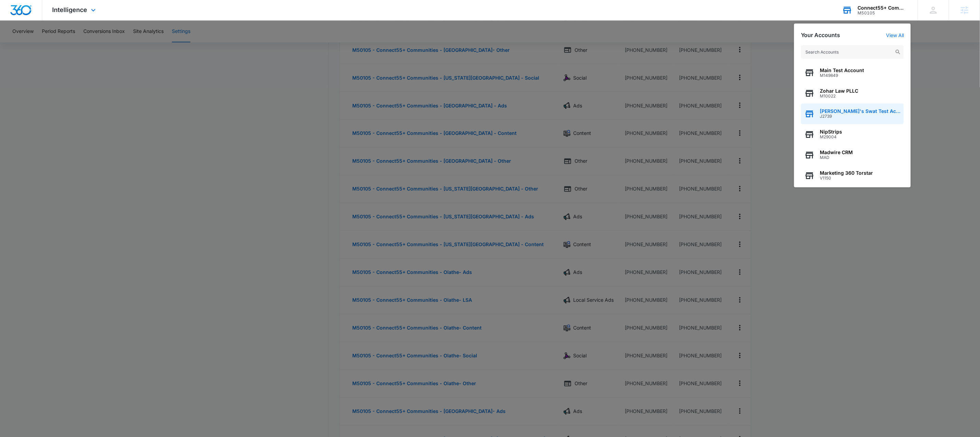 This screenshot has height=437, width=980. I want to click on span: Madwire CRM, so click(837, 153).